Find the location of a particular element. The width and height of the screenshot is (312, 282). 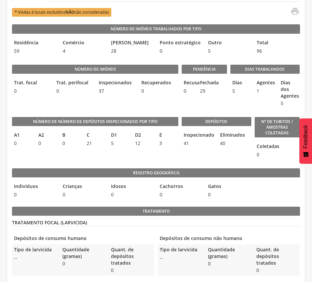

span: 37 is located at coordinates (116, 91).